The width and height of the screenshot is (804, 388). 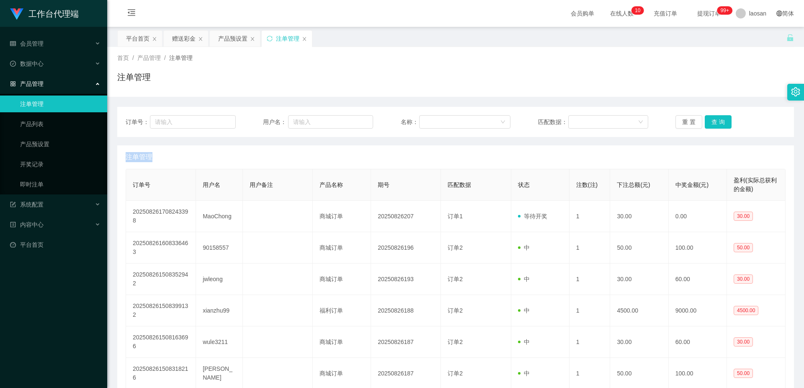 I want to click on span: 期号, so click(x=384, y=185).